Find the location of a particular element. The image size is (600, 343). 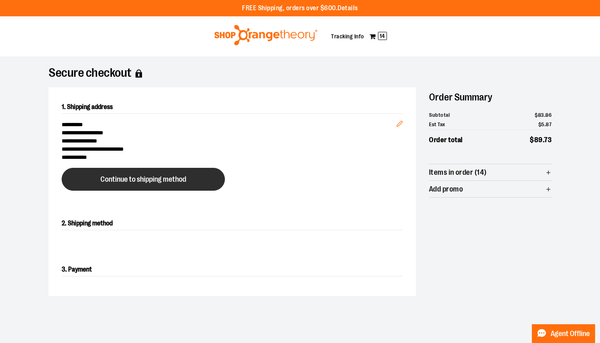

h2: 1. Shipping address is located at coordinates (232, 107).